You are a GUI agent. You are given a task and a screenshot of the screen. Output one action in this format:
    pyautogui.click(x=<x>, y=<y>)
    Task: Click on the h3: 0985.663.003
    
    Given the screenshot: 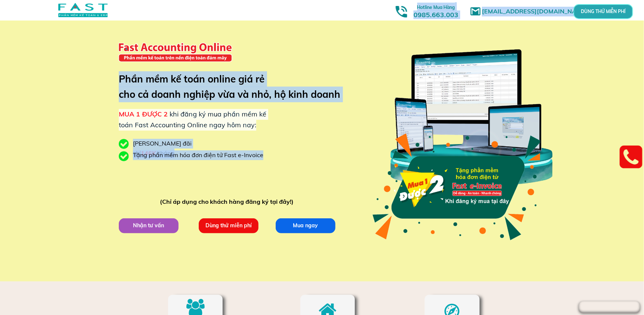 What is the action you would take?
    pyautogui.click(x=436, y=10)
    